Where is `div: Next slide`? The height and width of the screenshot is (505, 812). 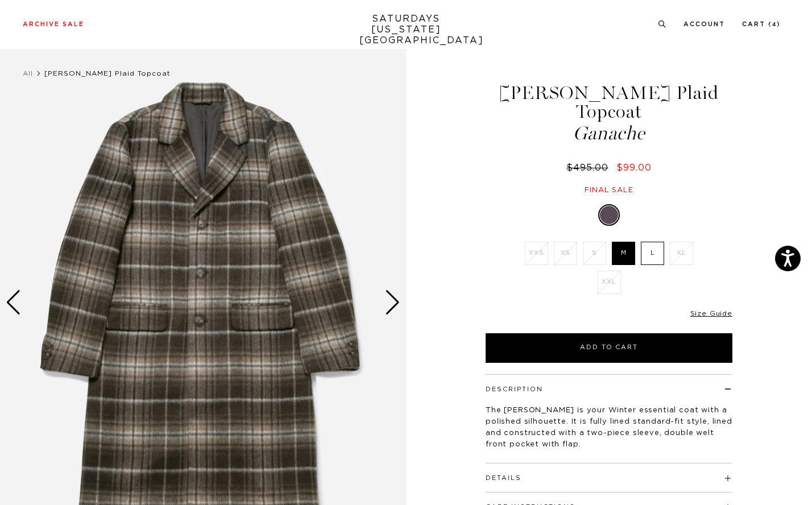 div: Next slide is located at coordinates (392, 302).